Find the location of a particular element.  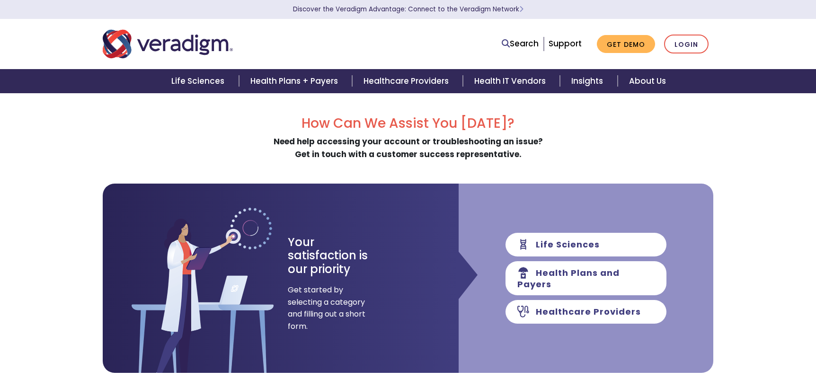

a: Insights is located at coordinates (588, 81).